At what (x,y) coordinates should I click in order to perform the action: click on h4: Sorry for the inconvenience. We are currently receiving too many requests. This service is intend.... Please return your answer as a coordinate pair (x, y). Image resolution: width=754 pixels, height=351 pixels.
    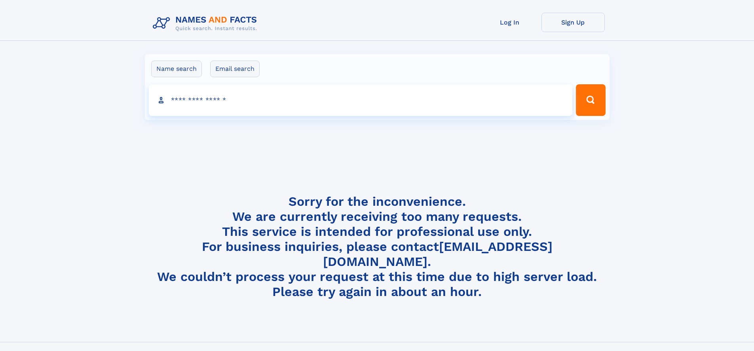
    Looking at the image, I should click on (377, 247).